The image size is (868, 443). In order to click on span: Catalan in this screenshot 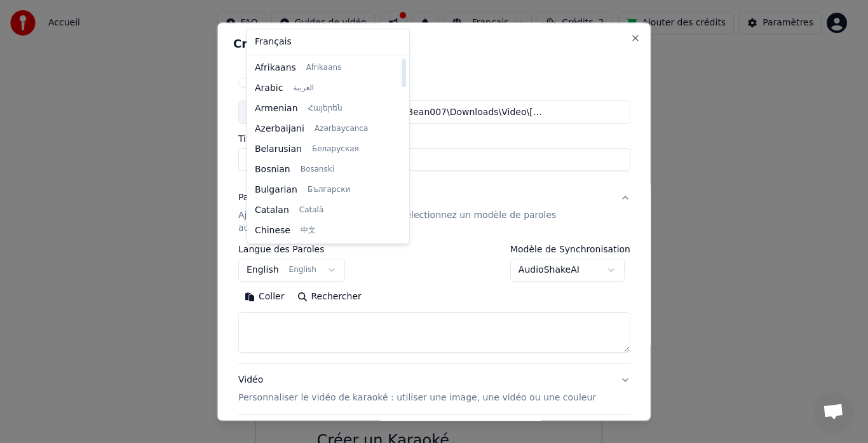, I will do `click(272, 210)`.